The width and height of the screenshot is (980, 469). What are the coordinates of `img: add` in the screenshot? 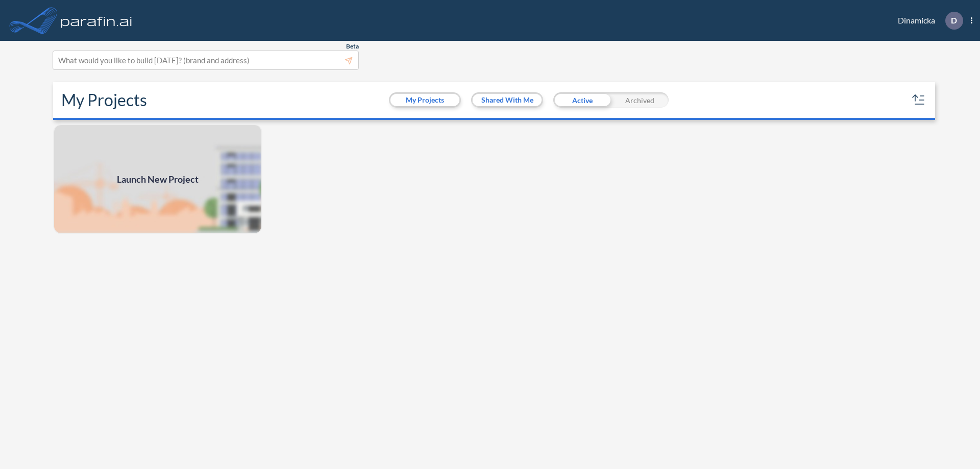 It's located at (158, 179).